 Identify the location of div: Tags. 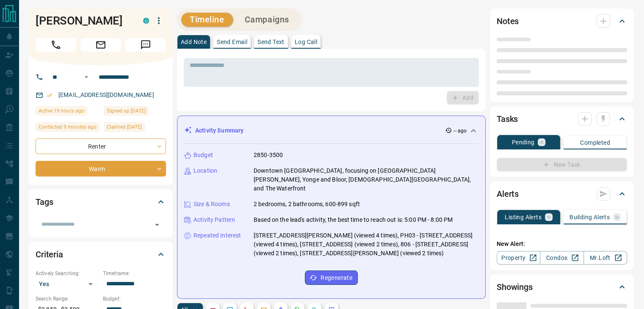
(101, 201).